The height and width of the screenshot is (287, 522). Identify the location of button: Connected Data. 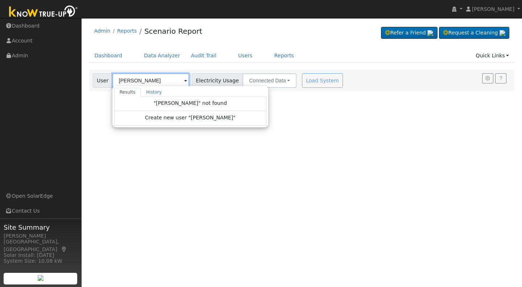
(269, 81).